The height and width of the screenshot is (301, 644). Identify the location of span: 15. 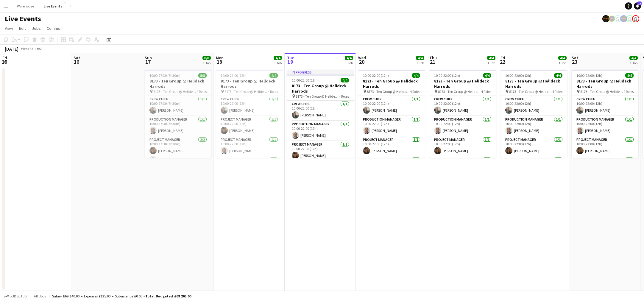
(4, 61).